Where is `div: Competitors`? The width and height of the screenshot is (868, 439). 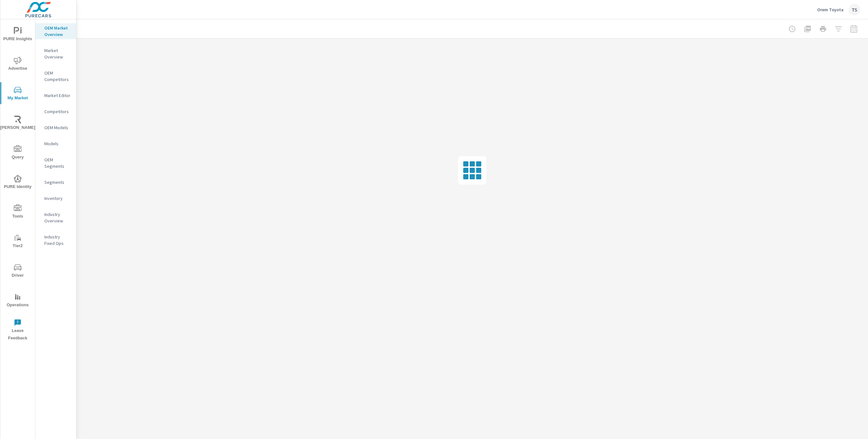
div: Competitors is located at coordinates (56, 112).